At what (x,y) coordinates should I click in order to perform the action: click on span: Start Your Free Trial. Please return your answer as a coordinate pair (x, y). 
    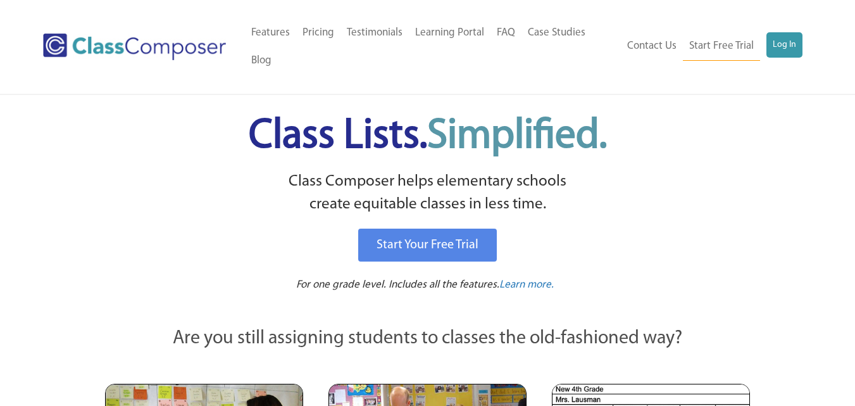
    Looking at the image, I should click on (427, 245).